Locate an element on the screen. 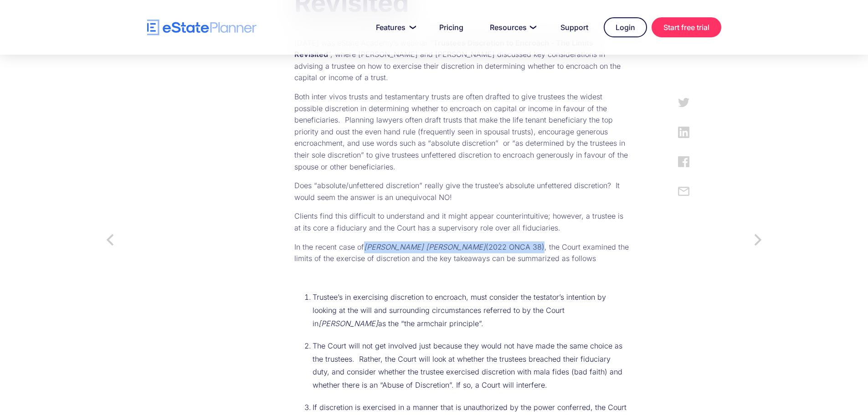 The width and height of the screenshot is (868, 415). a: Resources is located at coordinates (512, 27).